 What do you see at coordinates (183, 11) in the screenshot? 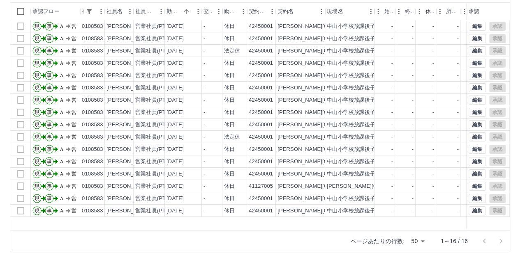
I see `div: 勤務日` at bounding box center [183, 11].